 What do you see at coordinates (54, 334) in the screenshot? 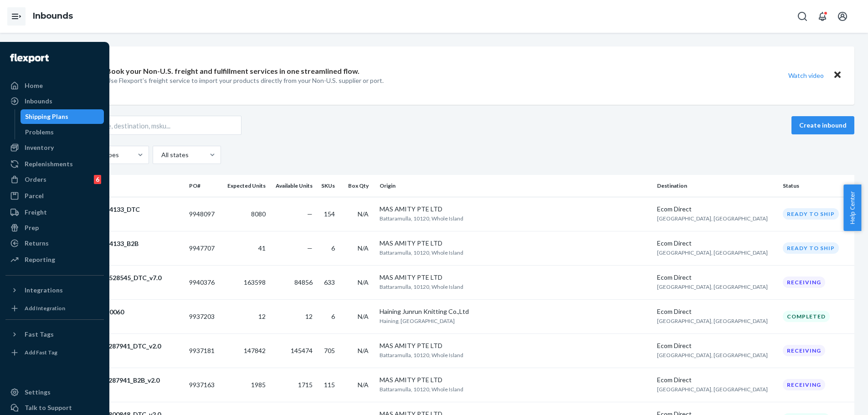
I see `button: Fast Tags` at bounding box center [54, 334].